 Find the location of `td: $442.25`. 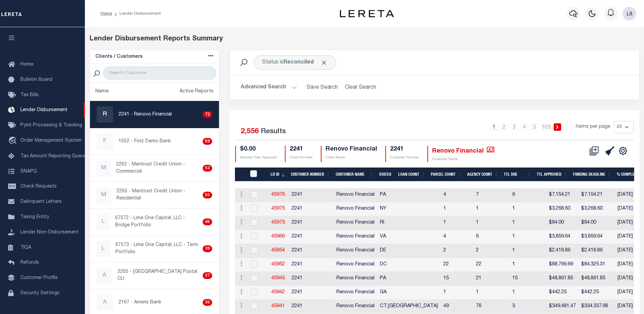

td: $442.25 is located at coordinates (597, 292).